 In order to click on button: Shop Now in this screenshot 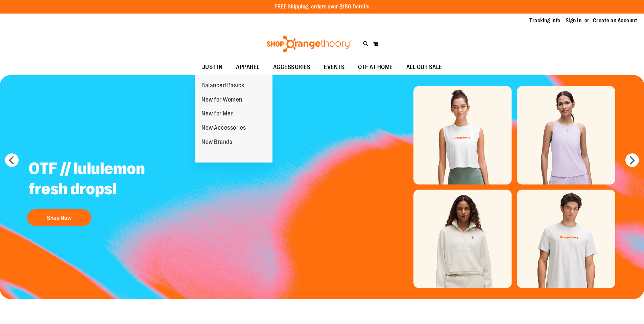, I will do `click(59, 218)`.